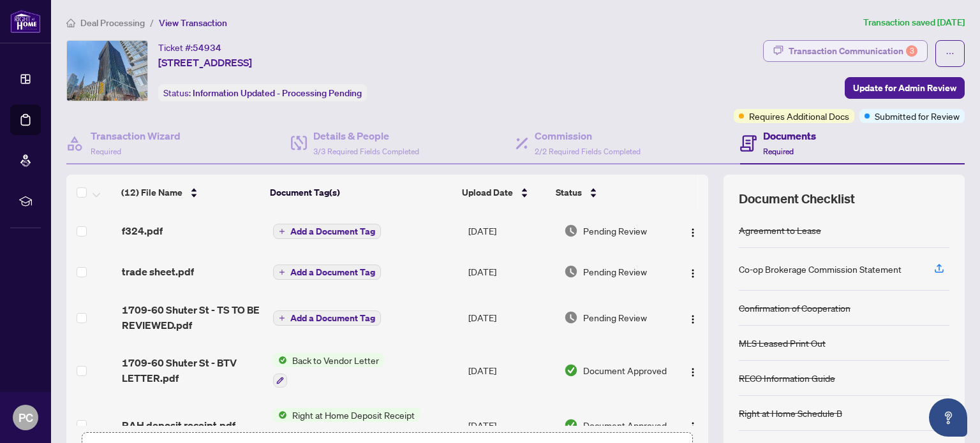 Image resolution: width=980 pixels, height=443 pixels. Describe the element at coordinates (588, 136) in the screenshot. I see `h4: Commission` at that location.